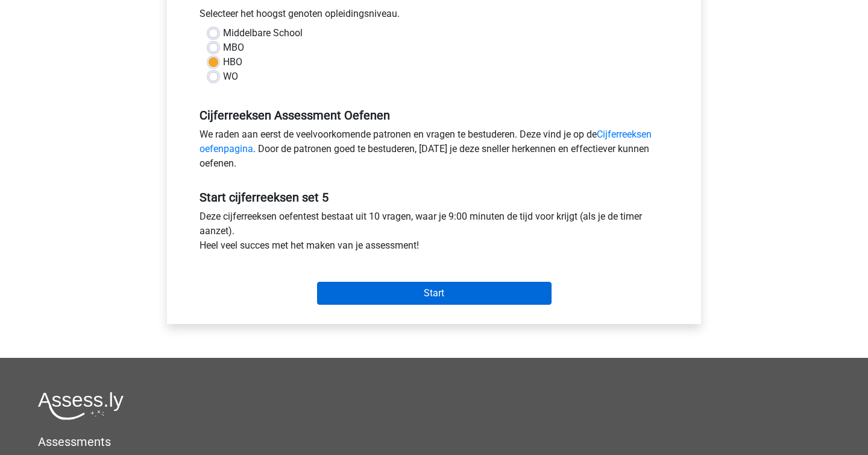 The image size is (868, 455). I want to click on div: We raden aan eerst de veelvoorkomende patronen en vragen te bestuderen. Deze vind je op de . Door..., so click(434, 151).